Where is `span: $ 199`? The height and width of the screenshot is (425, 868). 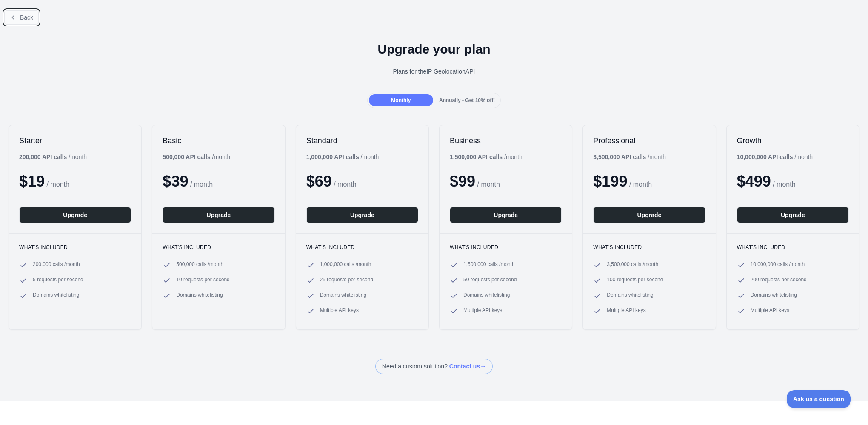 span: $ 199 is located at coordinates (610, 181).